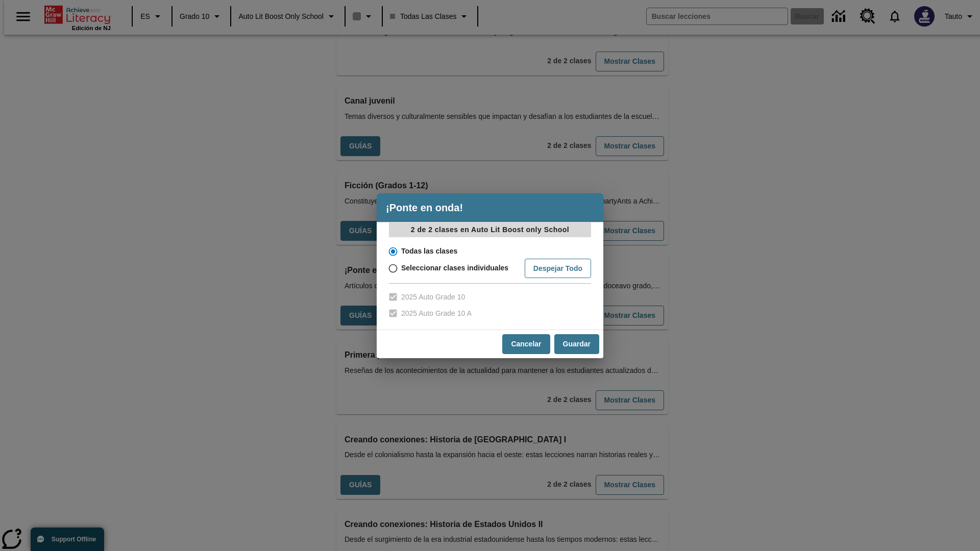 The width and height of the screenshot is (980, 551). Describe the element at coordinates (558, 268) in the screenshot. I see `button: Despejar todo` at that location.